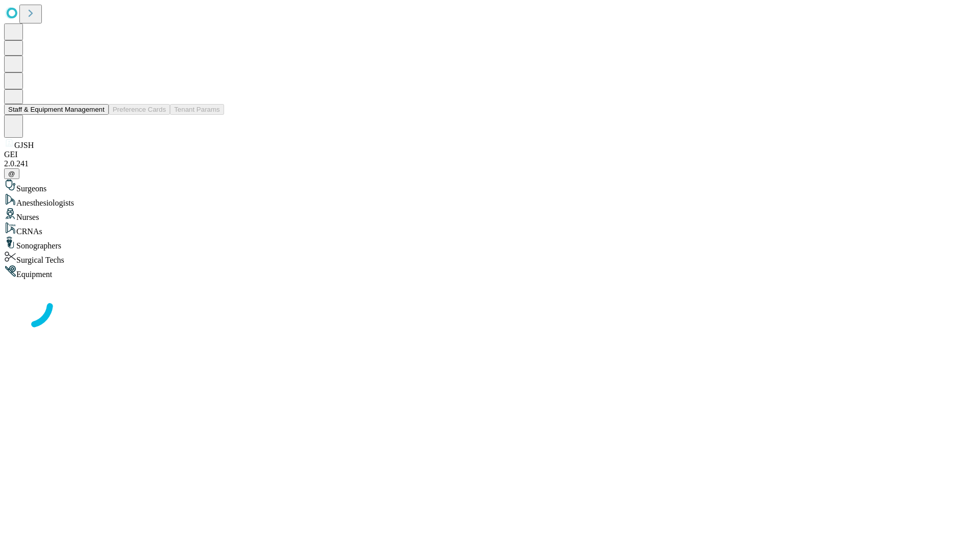 This screenshot has height=551, width=980. What do you see at coordinates (139, 109) in the screenshot?
I see `button: Preference Cards` at bounding box center [139, 109].